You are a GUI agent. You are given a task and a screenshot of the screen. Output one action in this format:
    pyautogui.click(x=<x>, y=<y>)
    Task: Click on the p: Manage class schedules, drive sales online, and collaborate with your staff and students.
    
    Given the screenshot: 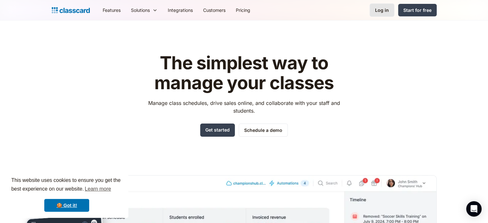 What is the action you would take?
    pyautogui.click(x=244, y=107)
    